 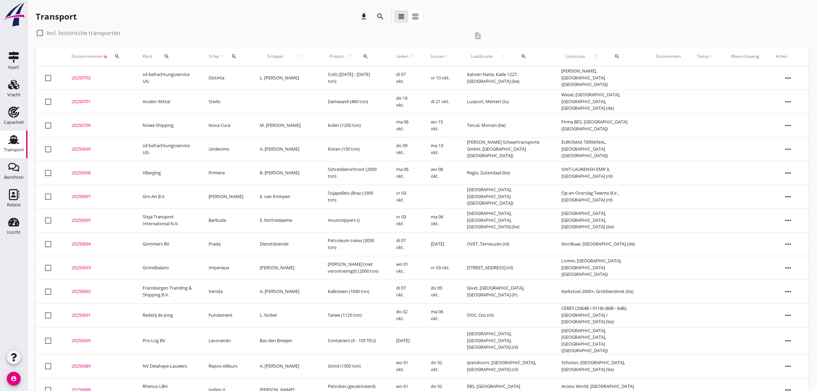 I want to click on span: Product, so click(x=337, y=56).